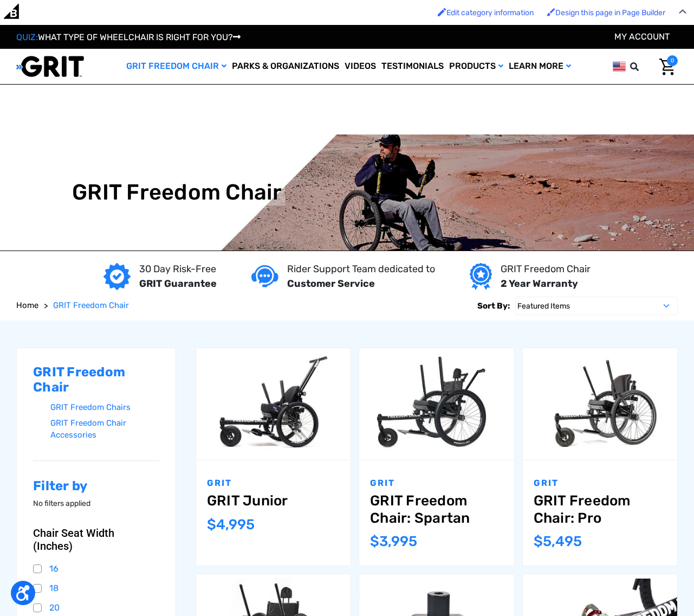 The height and width of the screenshot is (616, 694). Describe the element at coordinates (104, 429) in the screenshot. I see `a: GRIT Freedom Chair Accessories` at that location.